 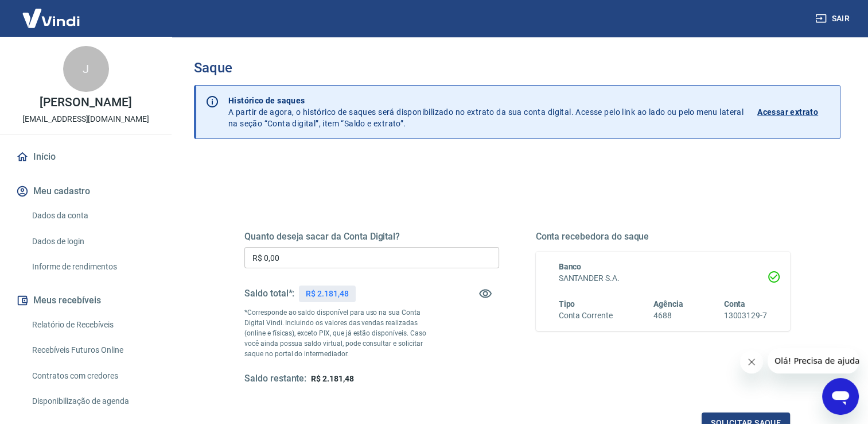 I want to click on div: J, so click(x=86, y=69).